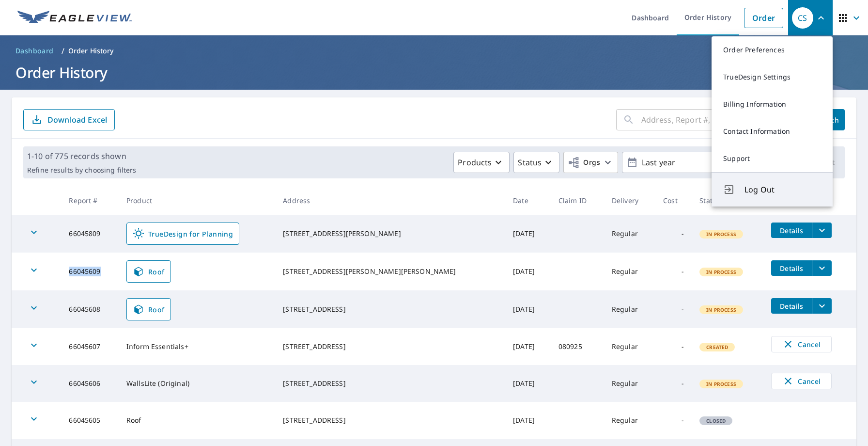 The width and height of the screenshot is (868, 446). Describe the element at coordinates (792, 306) in the screenshot. I see `button: detailsBtn-66045608` at that location.